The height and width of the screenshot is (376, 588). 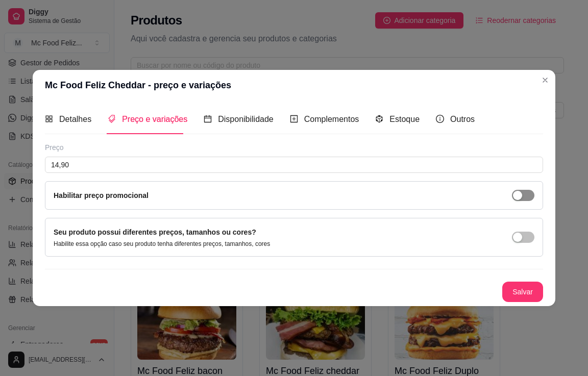 What do you see at coordinates (294, 85) in the screenshot?
I see `header: Mc Food Feliz Cheddar - preço e variações` at bounding box center [294, 85].